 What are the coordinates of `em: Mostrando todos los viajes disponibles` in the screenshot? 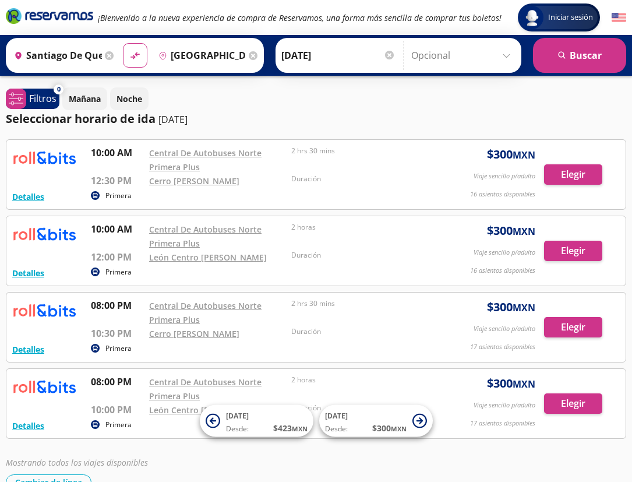 It's located at (77, 462).